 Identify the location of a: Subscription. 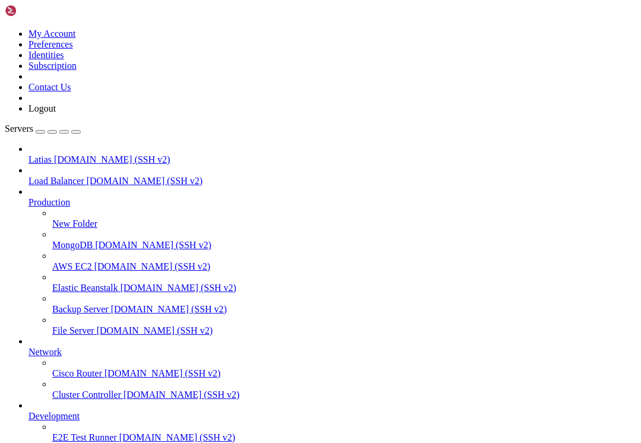
(52, 65).